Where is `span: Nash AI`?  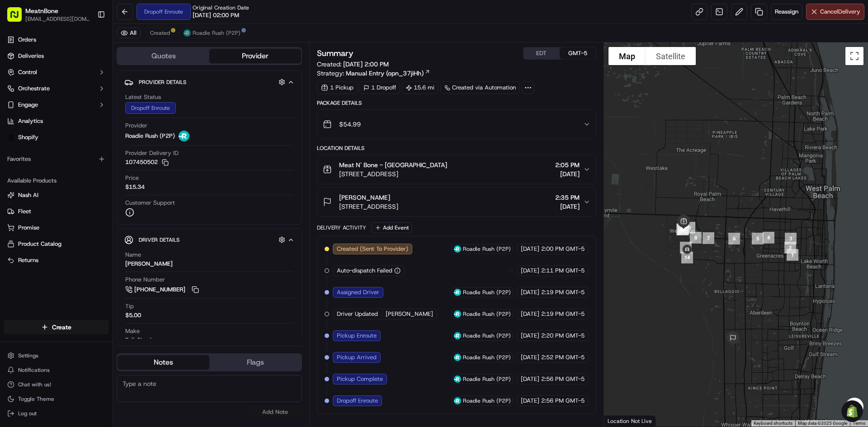
span: Nash AI is located at coordinates (28, 195).